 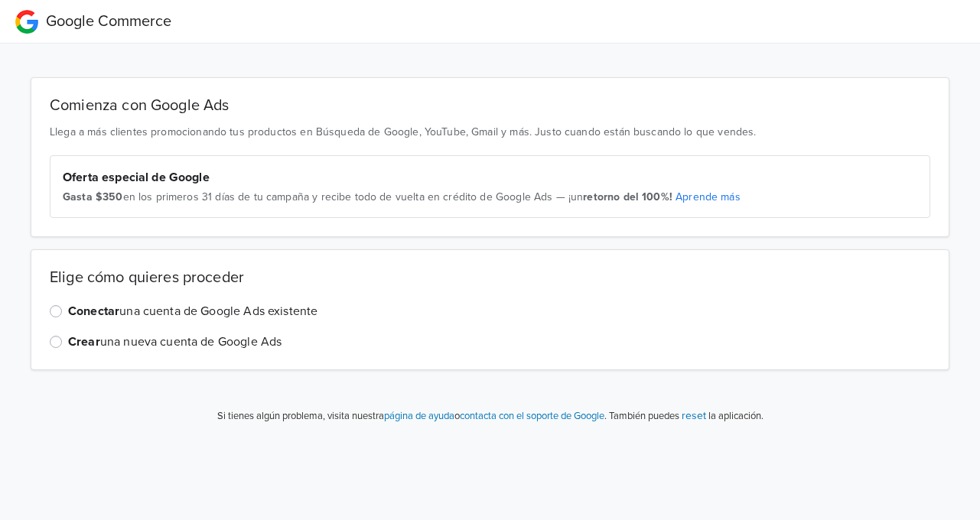 What do you see at coordinates (685, 415) in the screenshot?
I see `p: También puedes la aplicación.` at bounding box center [685, 415].